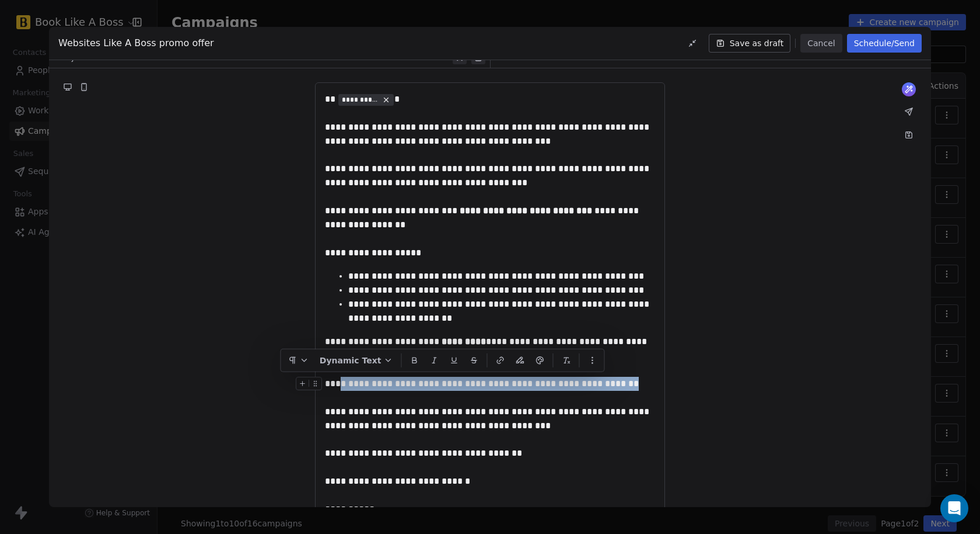 Image resolution: width=980 pixels, height=534 pixels. What do you see at coordinates (356, 361) in the screenshot?
I see `button: Dynamic Text` at bounding box center [356, 361].